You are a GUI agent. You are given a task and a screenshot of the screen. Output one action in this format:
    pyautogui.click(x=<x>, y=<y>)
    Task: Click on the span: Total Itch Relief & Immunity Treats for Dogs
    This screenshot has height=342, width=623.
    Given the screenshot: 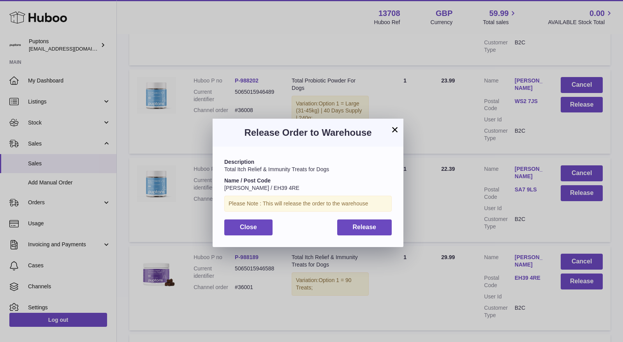 What is the action you would take?
    pyautogui.click(x=276, y=169)
    